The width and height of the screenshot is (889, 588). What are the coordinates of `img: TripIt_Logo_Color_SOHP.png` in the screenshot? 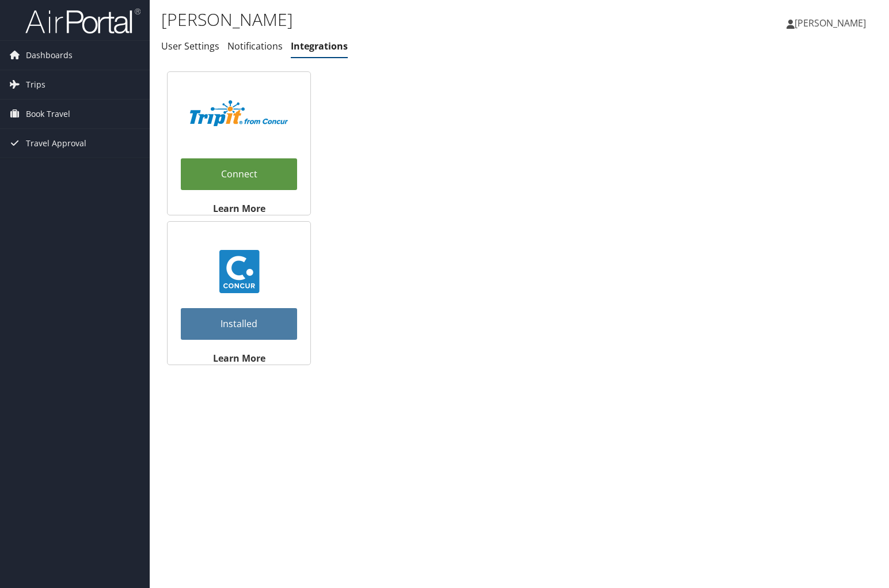 It's located at (239, 113).